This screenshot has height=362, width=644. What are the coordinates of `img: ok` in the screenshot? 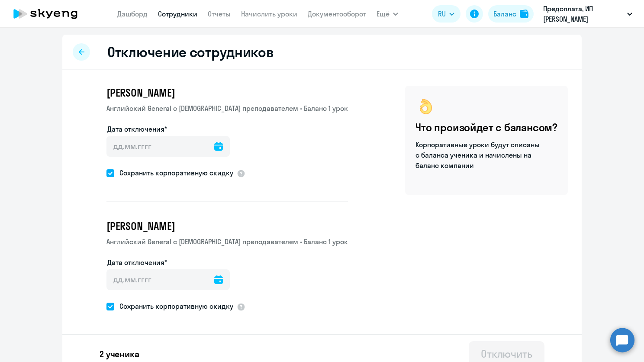 It's located at (426, 106).